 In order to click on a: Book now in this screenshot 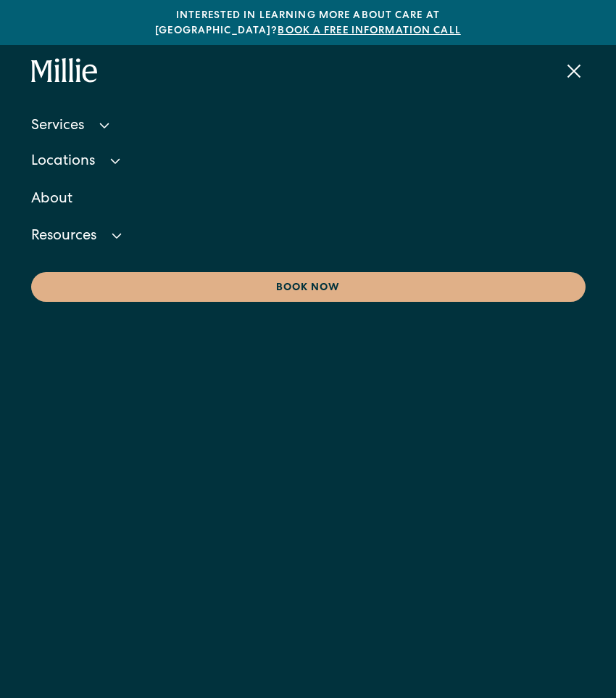, I will do `click(308, 286)`.